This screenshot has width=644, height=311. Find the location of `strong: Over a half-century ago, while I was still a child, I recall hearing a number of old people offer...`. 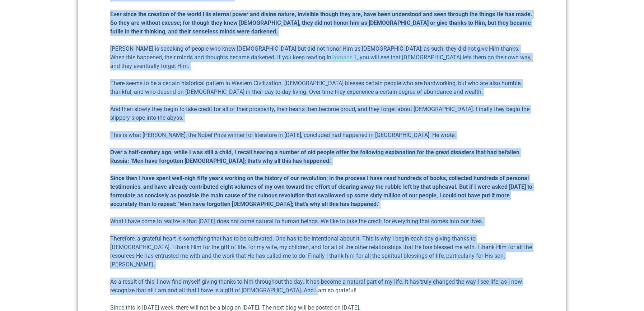

strong: Over a half-century ago, while I was still a child, I recall hearing a number of old people offer... is located at coordinates (315, 156).